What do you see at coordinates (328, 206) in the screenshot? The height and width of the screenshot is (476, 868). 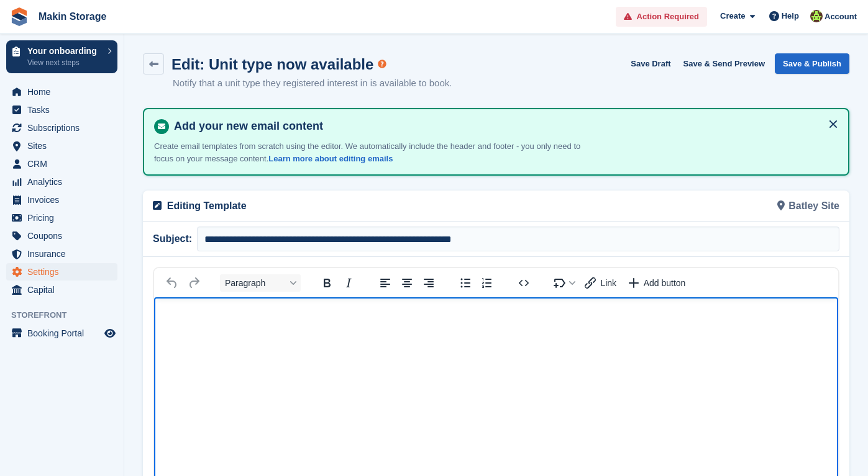 I see `p: Editing Template` at bounding box center [328, 206].